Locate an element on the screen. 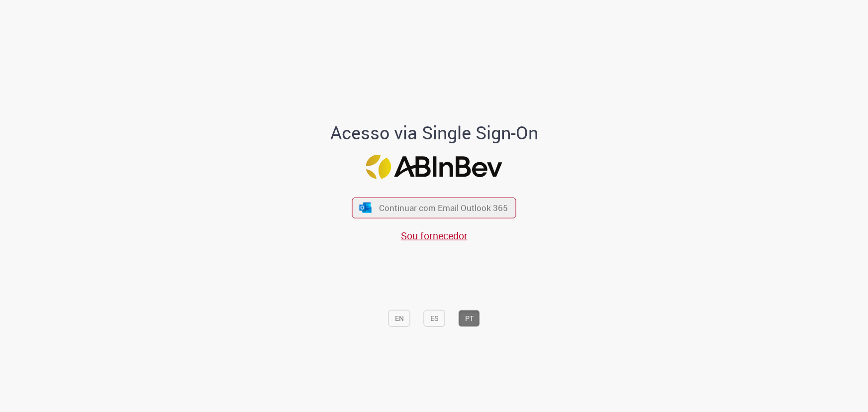 The image size is (868, 412). a: Sou fornecedor is located at coordinates (434, 235).